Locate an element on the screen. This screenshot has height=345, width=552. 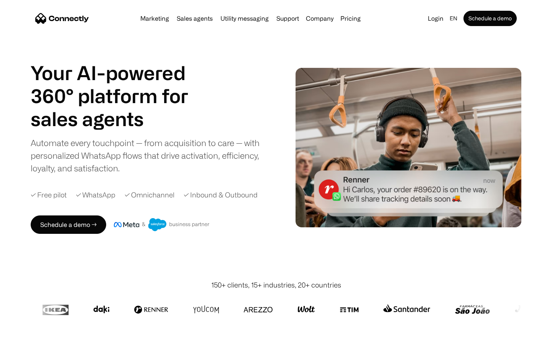
a: Support is located at coordinates (288, 18).